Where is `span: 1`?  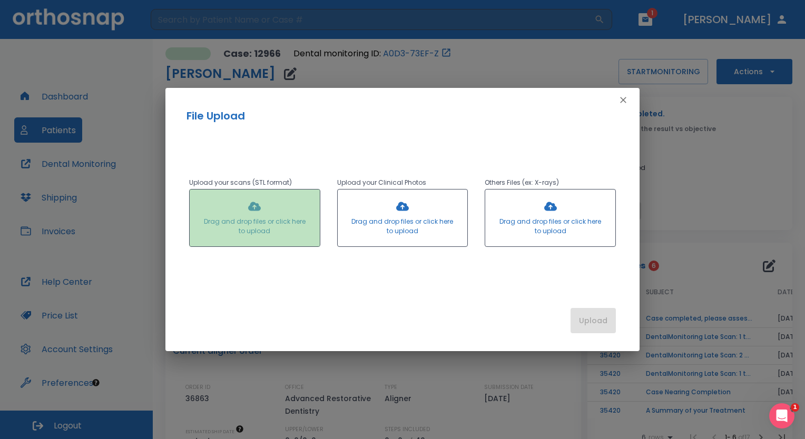
span: 1 is located at coordinates (795, 408).